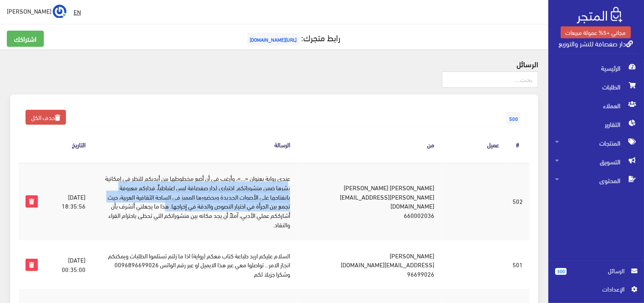 The width and height of the screenshot is (644, 303). Describe the element at coordinates (596, 106) in the screenshot. I see `a: العملاء` at that location.